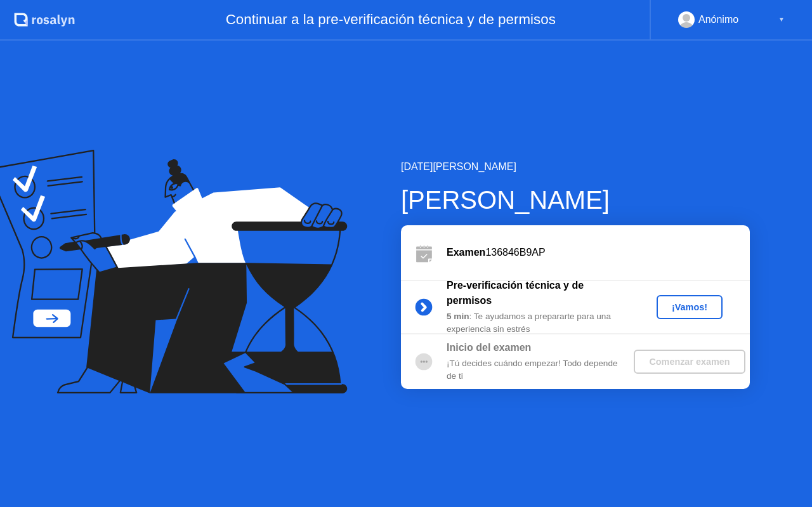 This screenshot has height=507, width=812. Describe the element at coordinates (488, 347) in the screenshot. I see `b: Inicio del examen` at that location.